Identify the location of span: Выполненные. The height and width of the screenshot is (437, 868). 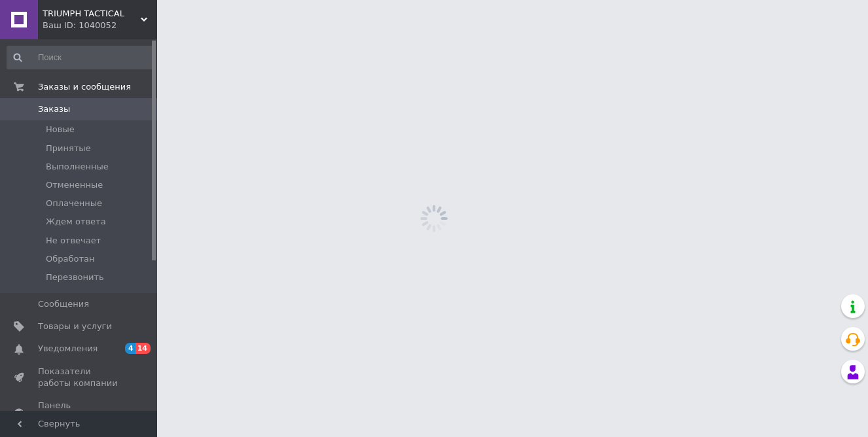
(77, 167).